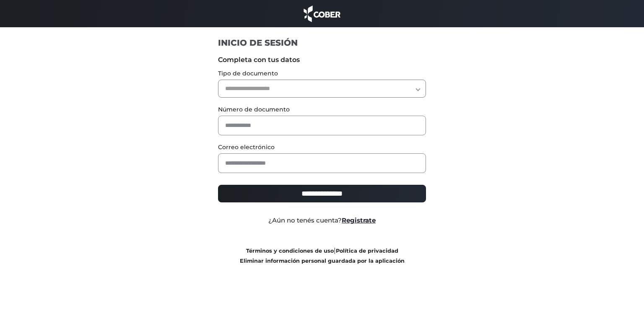 The image size is (644, 313). I want to click on h1: INICIO DE SESIÓN, so click(322, 43).